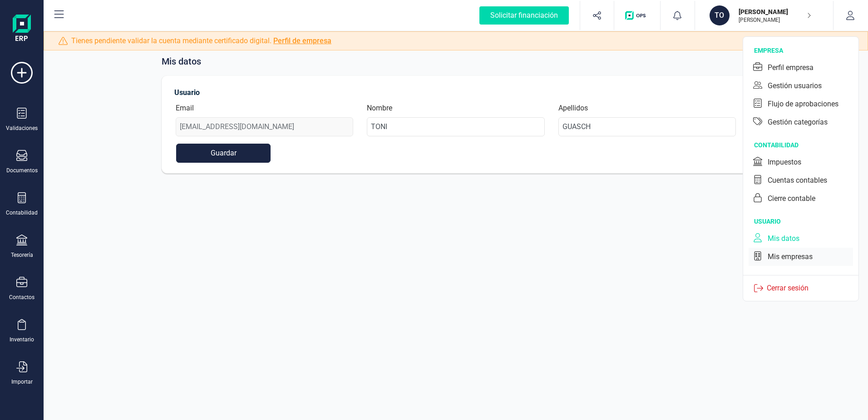 The height and width of the screenshot is (420, 868). Describe the element at coordinates (524, 16) in the screenshot. I see `div: Solicitar financiación` at that location.